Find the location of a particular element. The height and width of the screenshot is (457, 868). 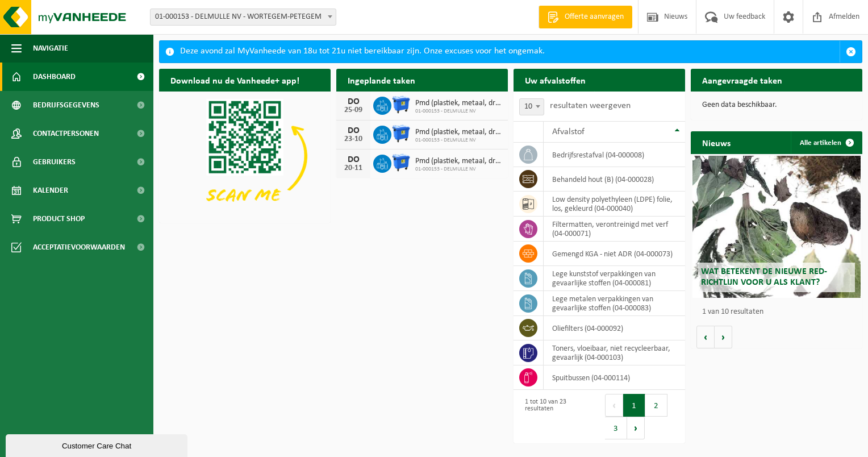

a: Alle artikelen is located at coordinates (826, 143).